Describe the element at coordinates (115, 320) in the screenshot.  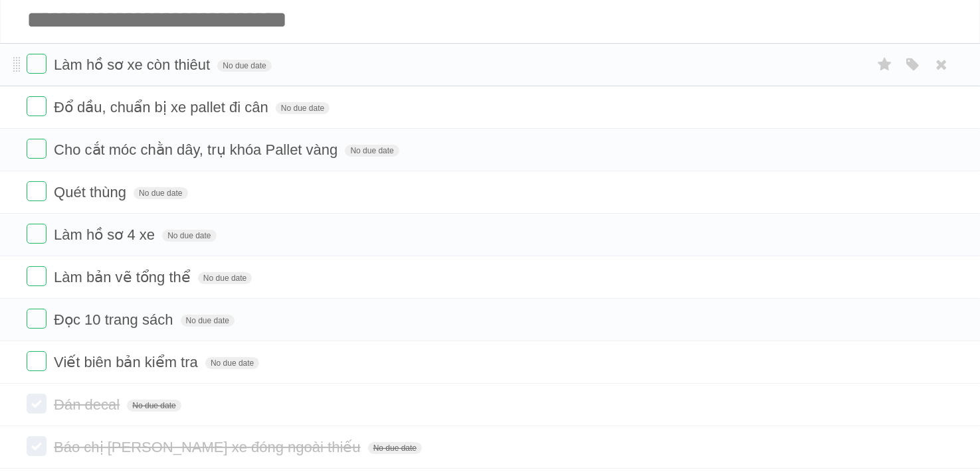
I see `span: Đọc 10 trang sách` at that location.